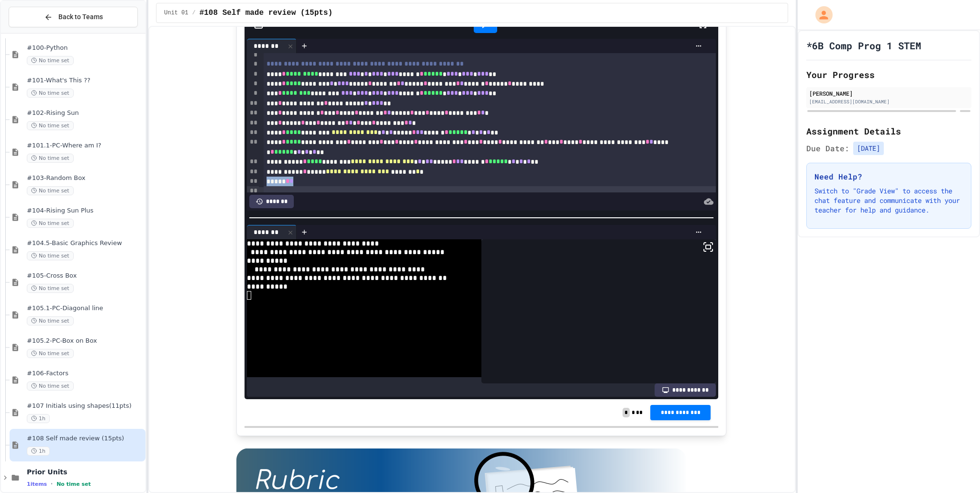  What do you see at coordinates (889, 177) in the screenshot?
I see `h3: Need Help?` at bounding box center [889, 177].